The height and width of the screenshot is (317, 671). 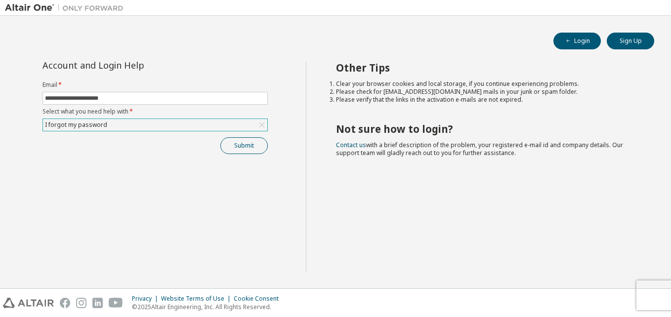 I want to click on img: Altair One, so click(x=67, y=8).